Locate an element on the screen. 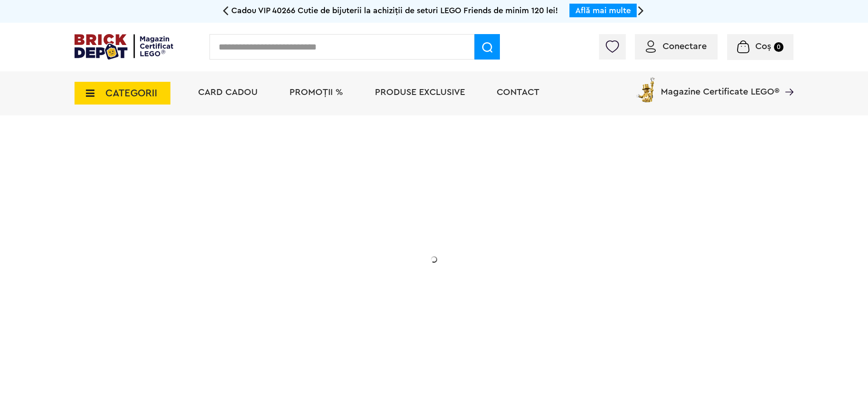  span: Magazine Certificate LEGO® is located at coordinates (720, 86).